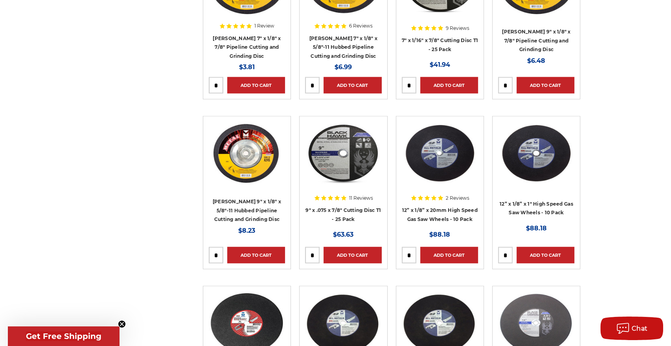  I want to click on a: 12" x 1/8" (5/32") x 20mm Gas Powered Shop Saw Wheel, so click(440, 172).